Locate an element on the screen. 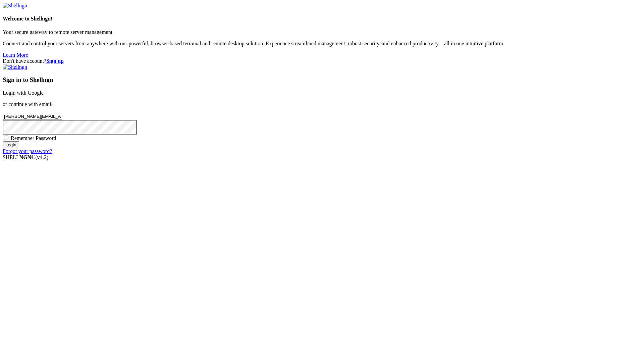 The width and height of the screenshot is (644, 347). h4: Welcome to Shellngn! is located at coordinates (322, 19).